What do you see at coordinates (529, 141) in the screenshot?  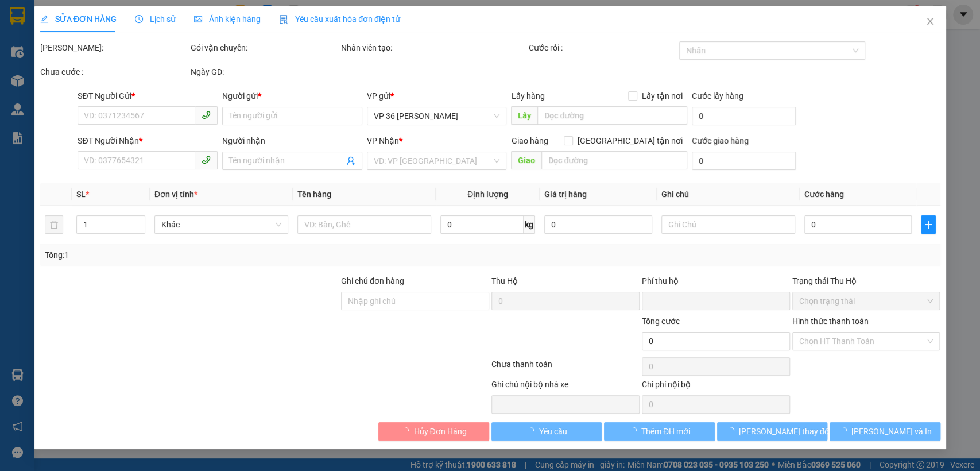 I see `span: Giao hàng` at bounding box center [529, 141].